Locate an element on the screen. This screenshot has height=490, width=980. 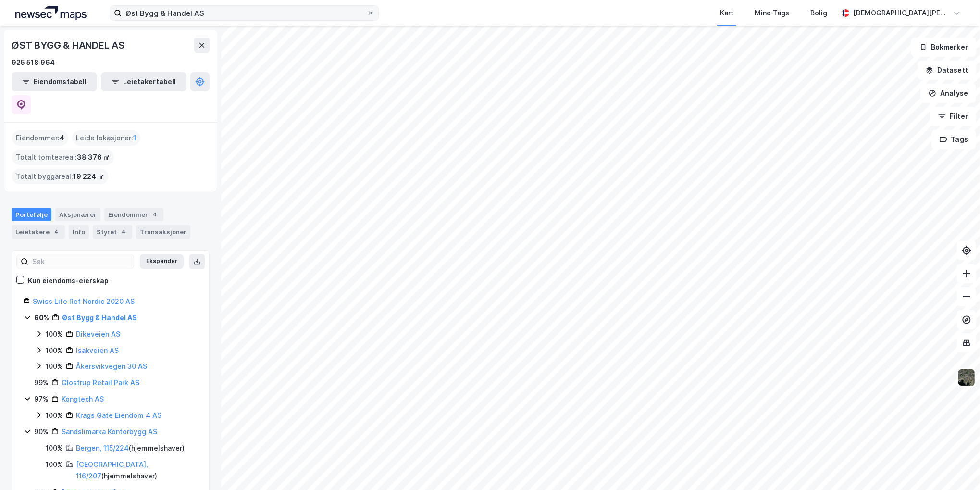
div: 60% is located at coordinates (41, 318).